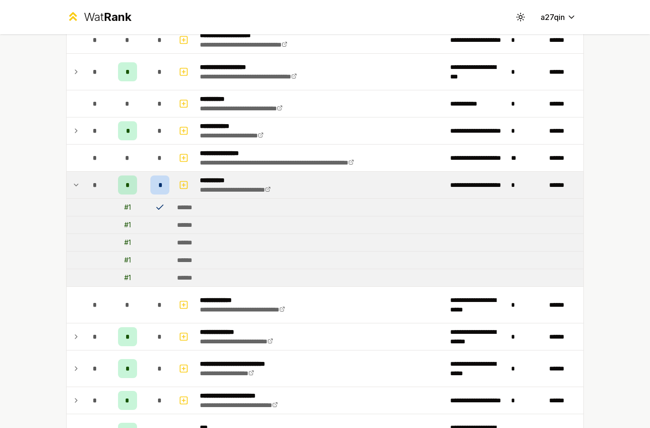  What do you see at coordinates (558, 17) in the screenshot?
I see `button: a27qin` at bounding box center [558, 17].